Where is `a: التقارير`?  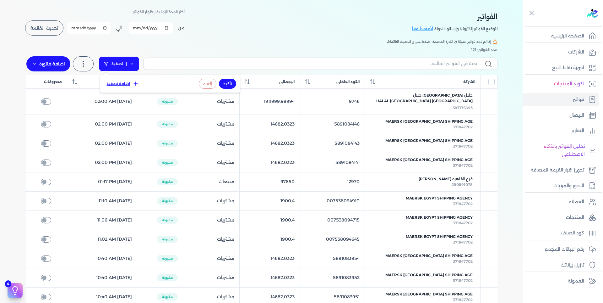 a: التقارير is located at coordinates (561, 131).